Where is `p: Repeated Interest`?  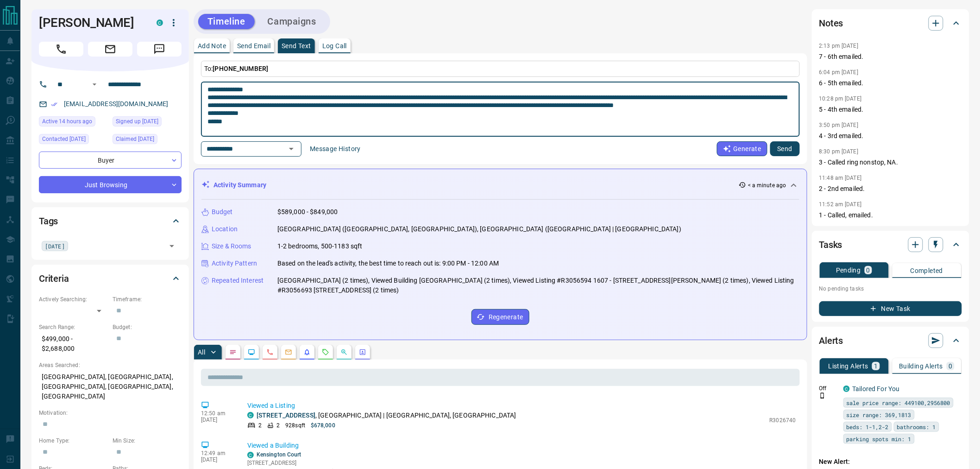
p: Repeated Interest is located at coordinates (237, 281).